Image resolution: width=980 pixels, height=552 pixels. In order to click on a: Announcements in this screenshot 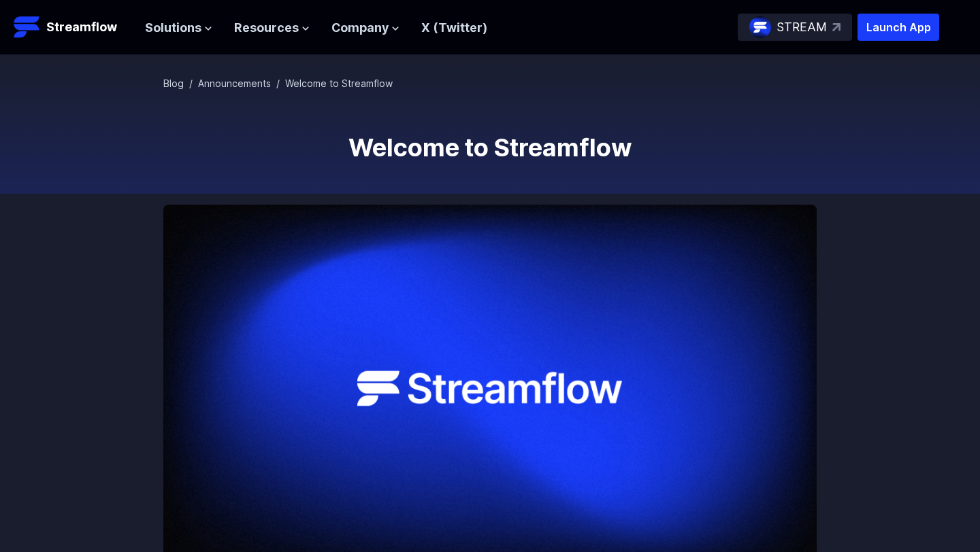, I will do `click(234, 83)`.